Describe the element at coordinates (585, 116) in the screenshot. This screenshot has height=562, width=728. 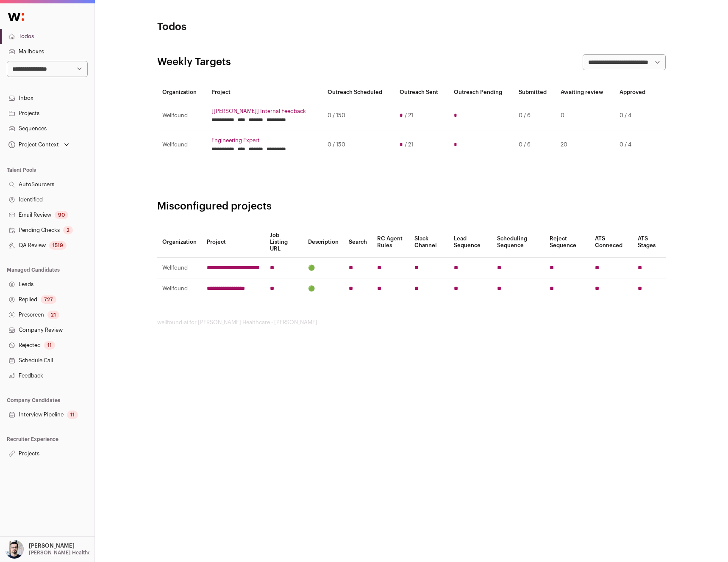
I see `td: 0` at that location.